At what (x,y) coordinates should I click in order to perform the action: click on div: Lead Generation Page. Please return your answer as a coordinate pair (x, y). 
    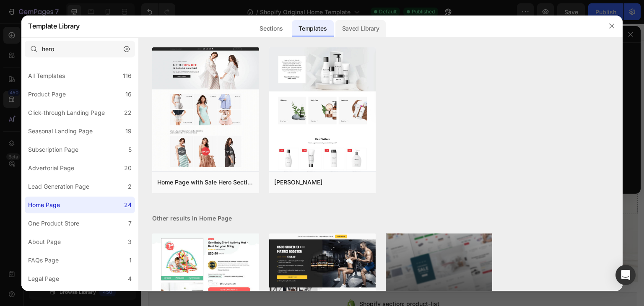
    Looking at the image, I should click on (59, 187).